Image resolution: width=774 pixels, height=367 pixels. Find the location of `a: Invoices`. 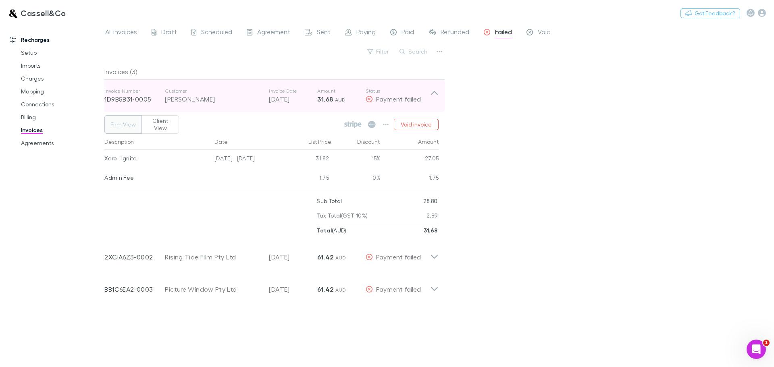

a: Invoices is located at coordinates (61, 130).